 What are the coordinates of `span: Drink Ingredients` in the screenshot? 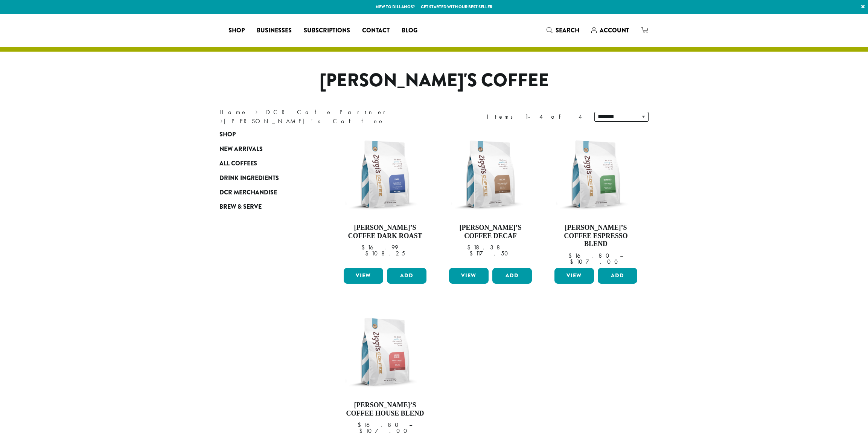 It's located at (249, 178).